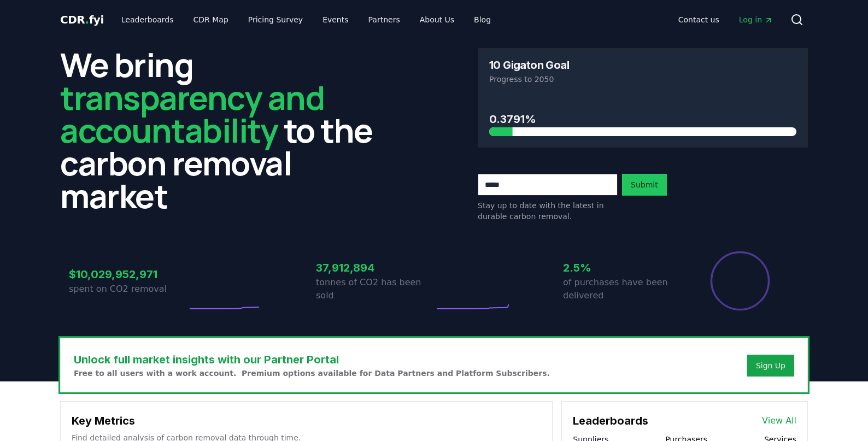  Describe the element at coordinates (312, 373) in the screenshot. I see `p: Free to all users with a work account. Premium options available for Data Partners and Platform S...` at that location.